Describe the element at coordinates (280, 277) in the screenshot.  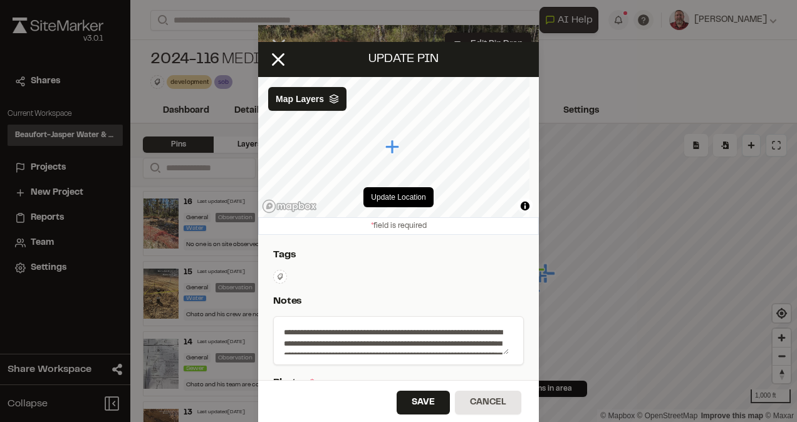
I see `button: Edit Tags` at that location.